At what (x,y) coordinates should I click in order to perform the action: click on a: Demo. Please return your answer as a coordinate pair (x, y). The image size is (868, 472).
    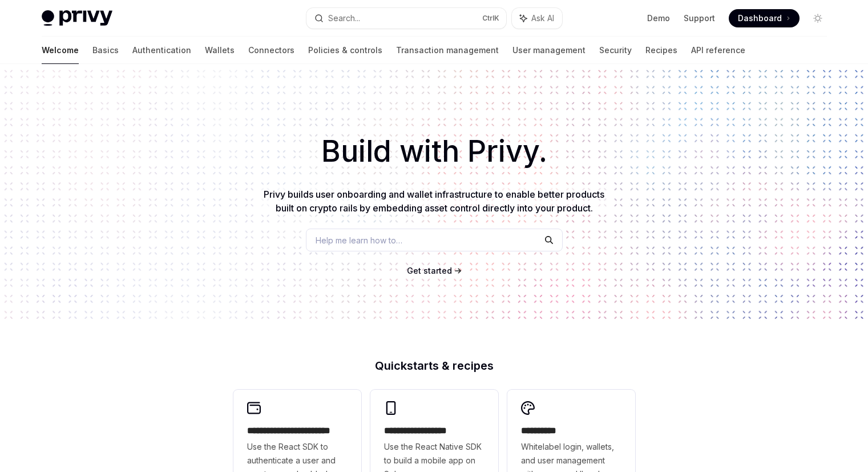
    Looking at the image, I should click on (659, 18).